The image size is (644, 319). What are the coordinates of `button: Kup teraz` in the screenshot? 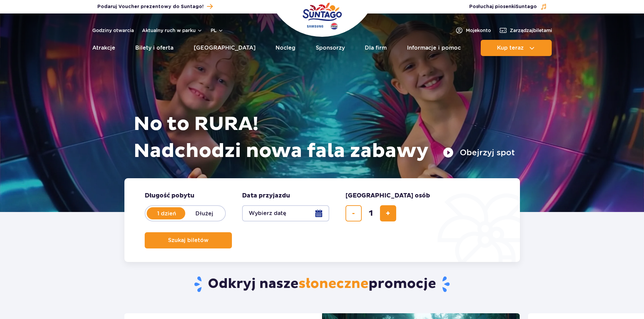 It's located at (516, 48).